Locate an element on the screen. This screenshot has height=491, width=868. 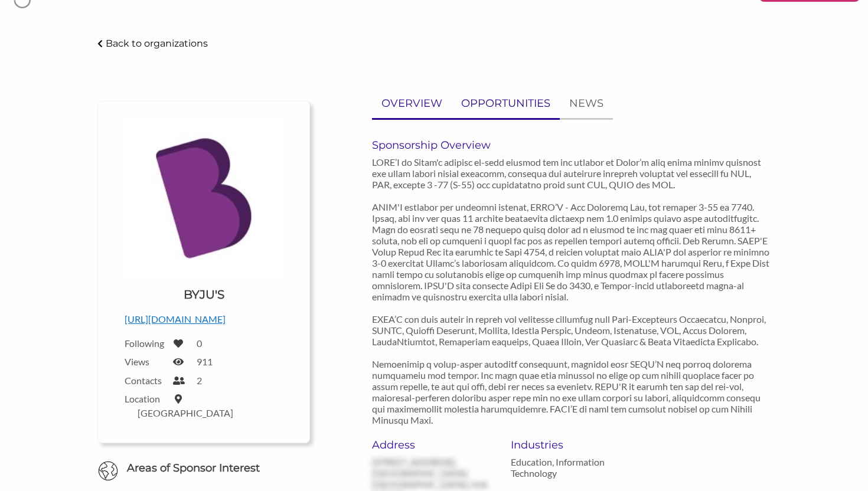
label: Following is located at coordinates (145, 343).